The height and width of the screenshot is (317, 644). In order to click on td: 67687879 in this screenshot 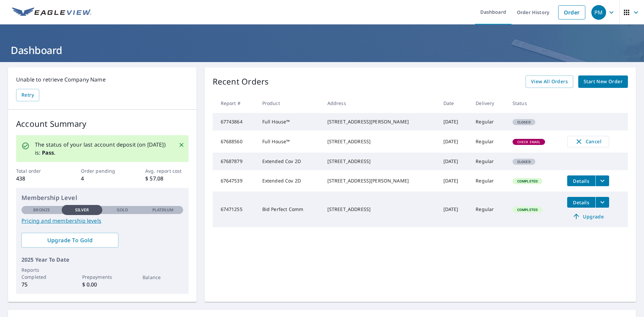, I will do `click(235, 161)`.